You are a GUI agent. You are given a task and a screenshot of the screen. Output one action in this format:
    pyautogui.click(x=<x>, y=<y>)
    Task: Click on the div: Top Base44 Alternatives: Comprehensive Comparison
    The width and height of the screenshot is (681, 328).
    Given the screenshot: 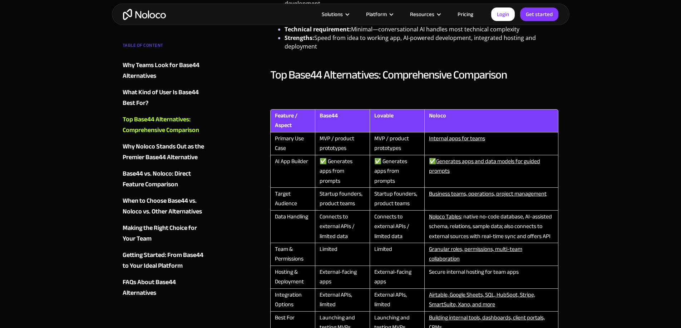 What is the action you would take?
    pyautogui.click(x=166, y=125)
    